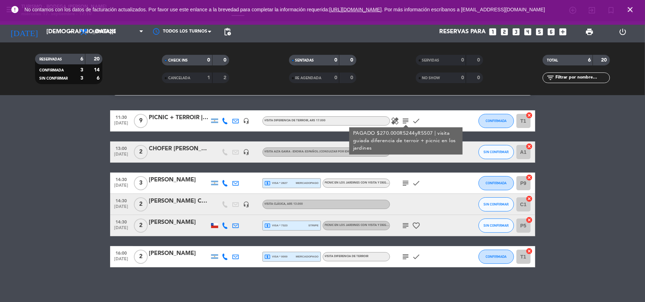  Describe the element at coordinates (276, 226) in the screenshot. I see `span: visa * 7323` at that location.